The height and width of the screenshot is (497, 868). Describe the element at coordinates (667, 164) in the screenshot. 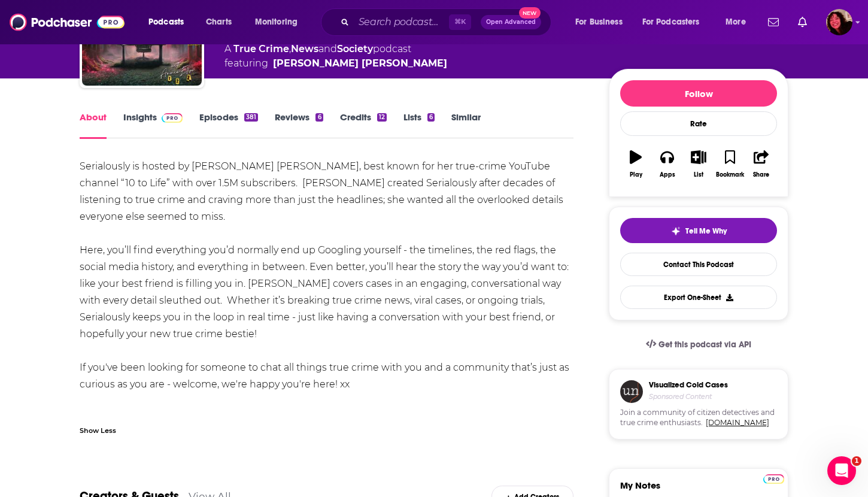

I see `button: Apps` at that location.